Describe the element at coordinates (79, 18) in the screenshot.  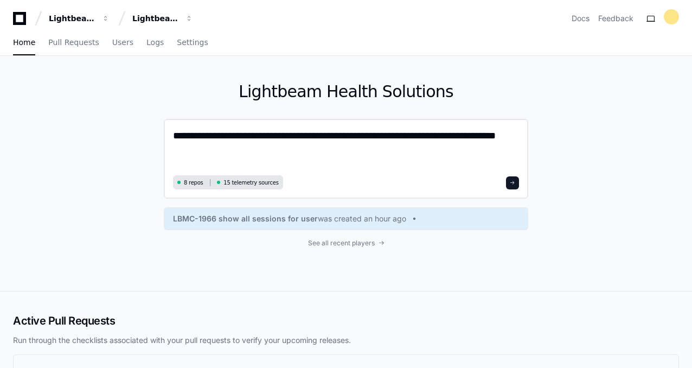
I see `button: Lightbeam Health` at that location.